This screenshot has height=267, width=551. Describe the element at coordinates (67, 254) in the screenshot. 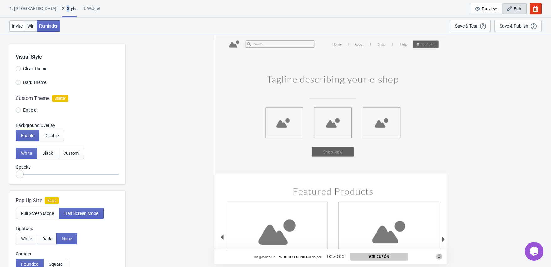

I see `label: Corners` at that location.